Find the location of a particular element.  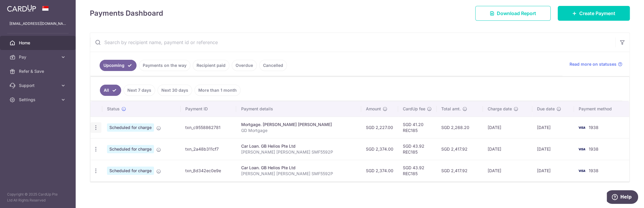

span: Home is located at coordinates (38, 43).